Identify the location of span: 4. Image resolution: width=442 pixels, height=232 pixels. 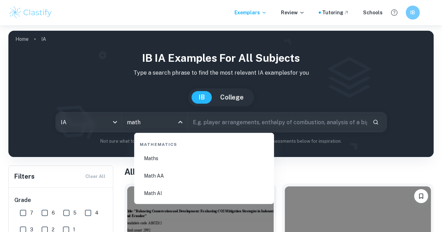
(97, 213).